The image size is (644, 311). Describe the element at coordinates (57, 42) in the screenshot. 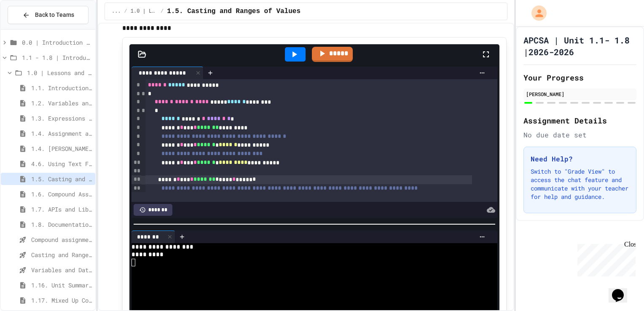

I see `span: 0.0 | Introduction to APCSA` at that location.